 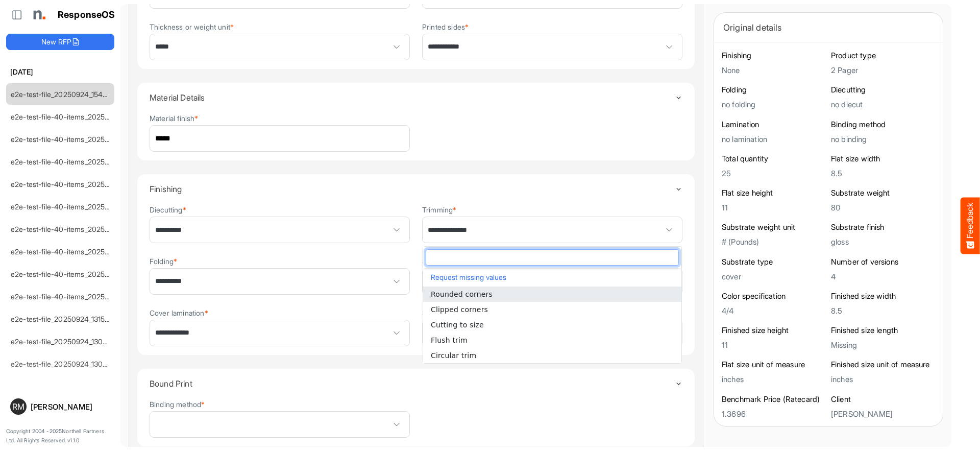 What do you see at coordinates (828, 28) in the screenshot?
I see `div: Original details` at bounding box center [828, 28].